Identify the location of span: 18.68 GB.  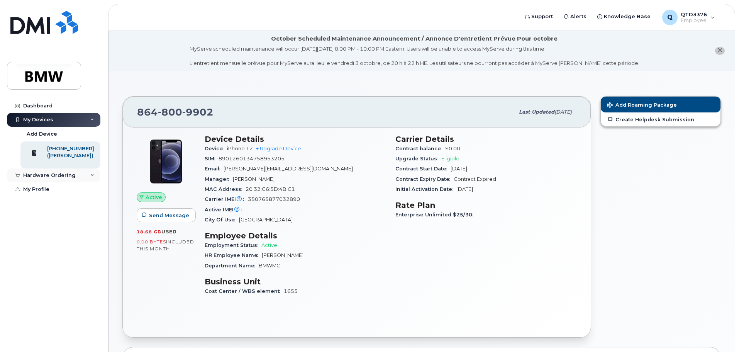
(149, 232).